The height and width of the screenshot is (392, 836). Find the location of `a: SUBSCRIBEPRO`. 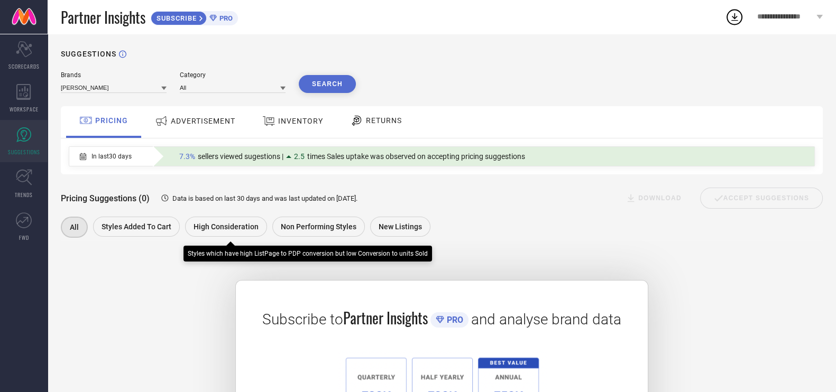

a: SUBSCRIBEPRO is located at coordinates (194, 17).